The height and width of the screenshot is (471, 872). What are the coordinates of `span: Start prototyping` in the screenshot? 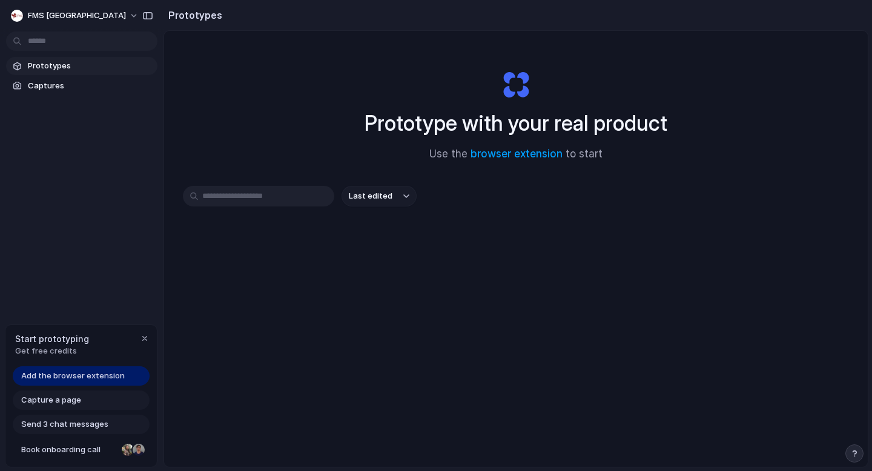 It's located at (52, 339).